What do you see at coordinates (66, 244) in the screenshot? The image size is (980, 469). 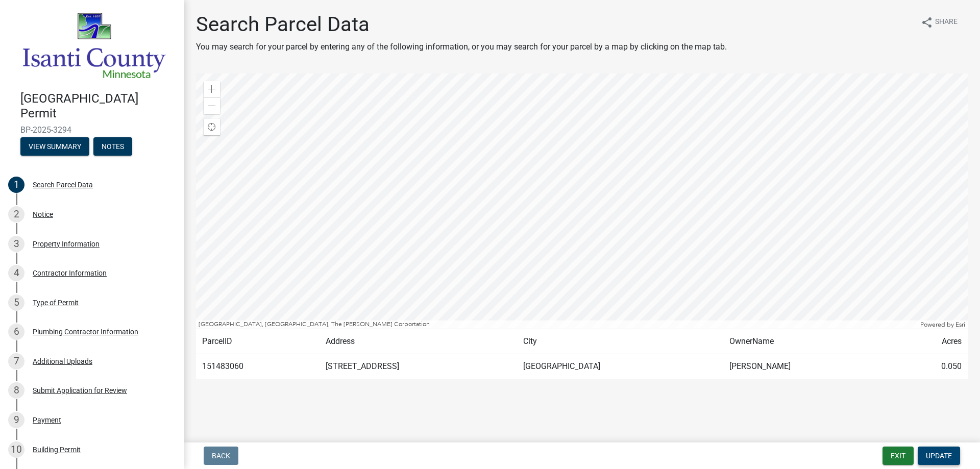 I see `div: Property Information` at bounding box center [66, 244].